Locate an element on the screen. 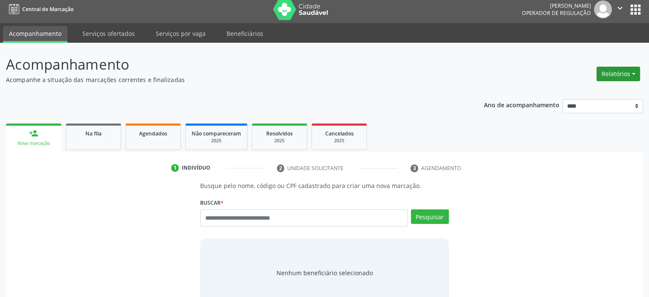 This screenshot has width=649, height=297. span: Não compareceram is located at coordinates (216, 133).